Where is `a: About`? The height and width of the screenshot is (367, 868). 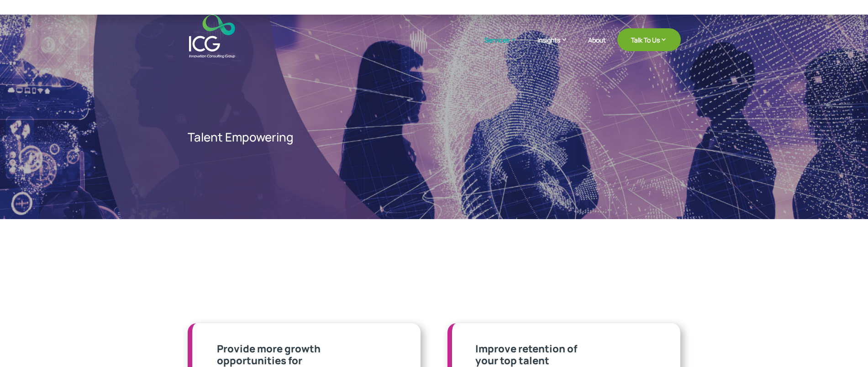
a: About is located at coordinates (597, 47).